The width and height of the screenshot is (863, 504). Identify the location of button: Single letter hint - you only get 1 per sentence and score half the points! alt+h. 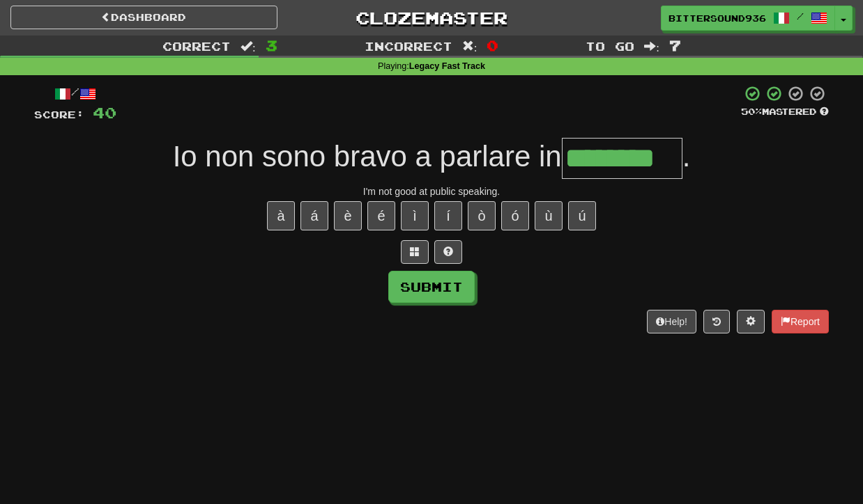
(448, 252).